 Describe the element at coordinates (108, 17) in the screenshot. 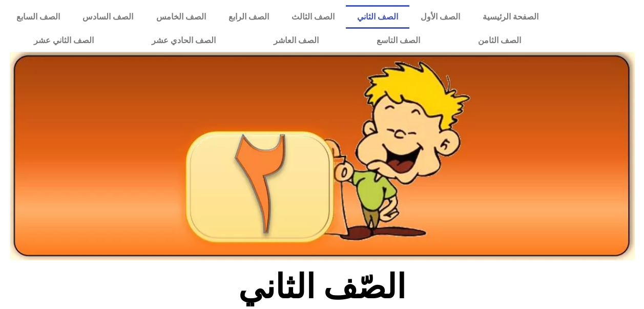

I see `a: الصف السادس` at that location.